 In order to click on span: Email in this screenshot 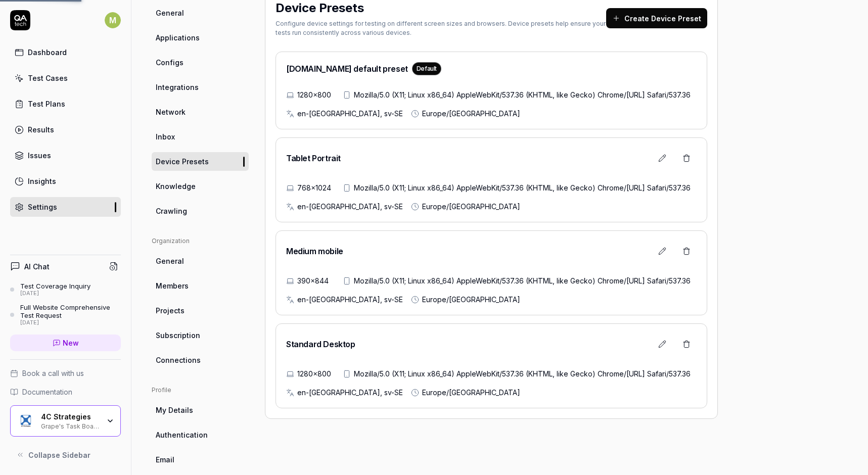, I will do `click(165, 460)`.